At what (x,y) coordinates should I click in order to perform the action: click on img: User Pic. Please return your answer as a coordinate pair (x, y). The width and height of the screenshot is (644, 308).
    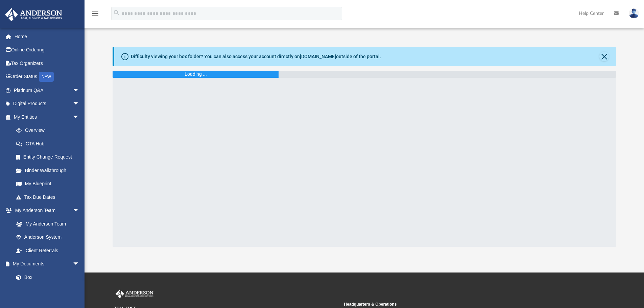
    Looking at the image, I should click on (634, 13).